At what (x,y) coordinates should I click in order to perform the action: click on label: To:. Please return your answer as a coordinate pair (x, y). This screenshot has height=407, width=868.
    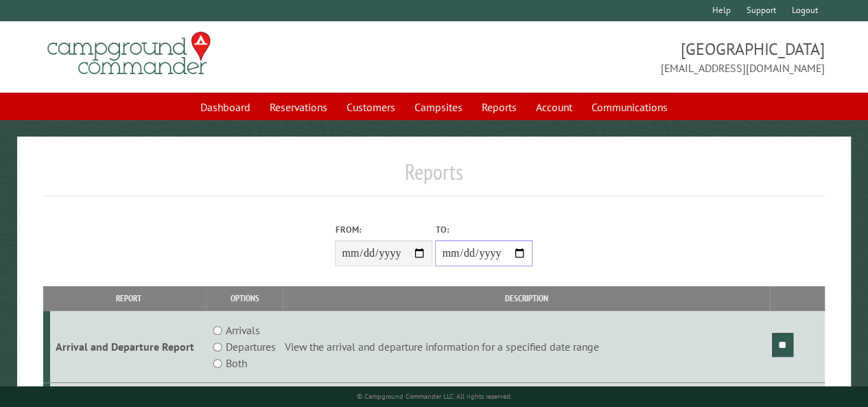
    Looking at the image, I should click on (483, 229).